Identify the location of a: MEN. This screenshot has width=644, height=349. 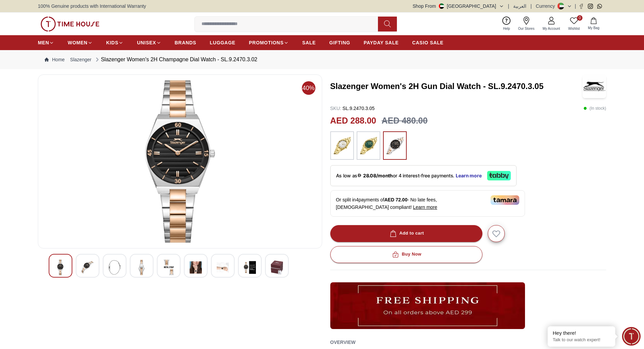
(46, 43).